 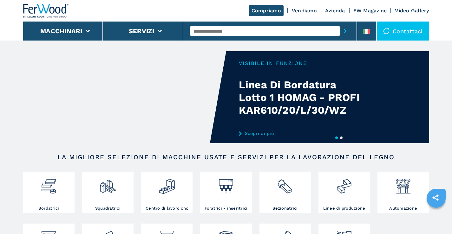 I want to click on a: Bordatrici, so click(x=49, y=192).